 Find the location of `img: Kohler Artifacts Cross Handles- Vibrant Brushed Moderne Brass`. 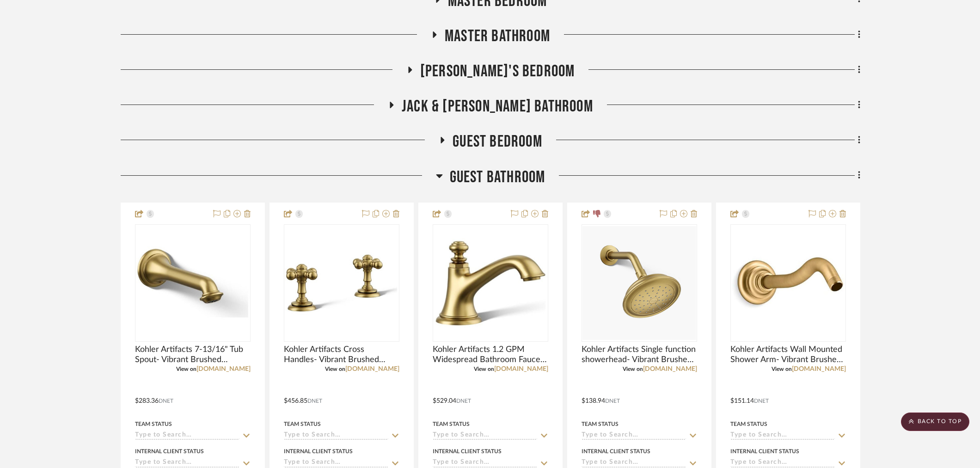

img: Kohler Artifacts Cross Handles- Vibrant Brushed Moderne Brass is located at coordinates (341, 283).